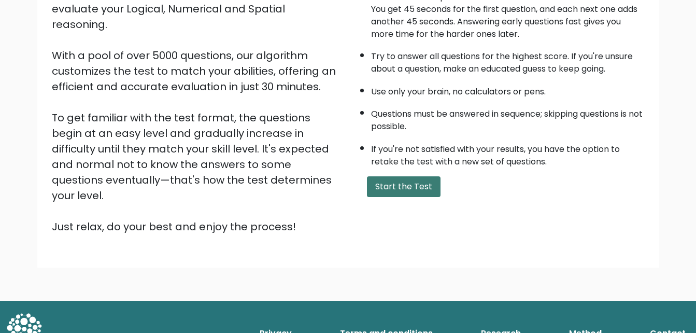 This screenshot has width=696, height=333. I want to click on li: Try to answer all questions for the highest score. If you're unsure about a question, make an edu..., so click(508, 60).